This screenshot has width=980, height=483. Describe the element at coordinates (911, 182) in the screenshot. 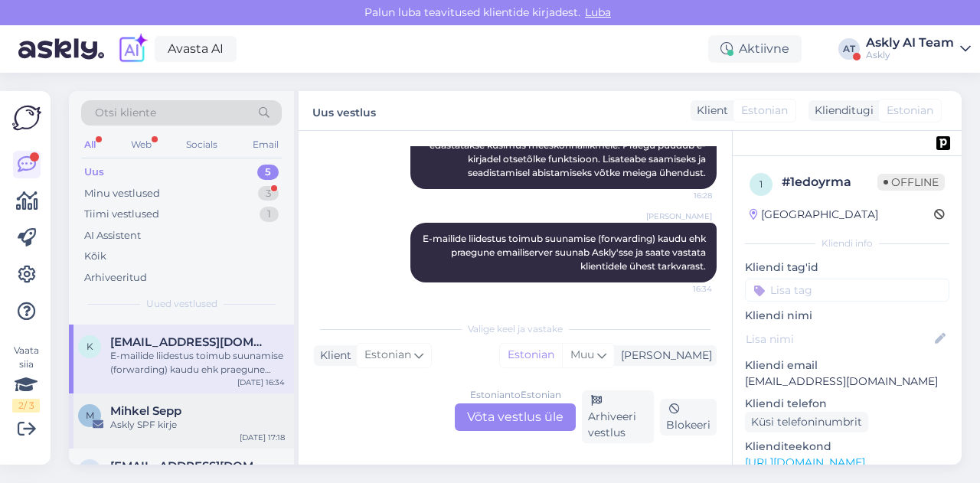

I see `span: Offline` at that location.